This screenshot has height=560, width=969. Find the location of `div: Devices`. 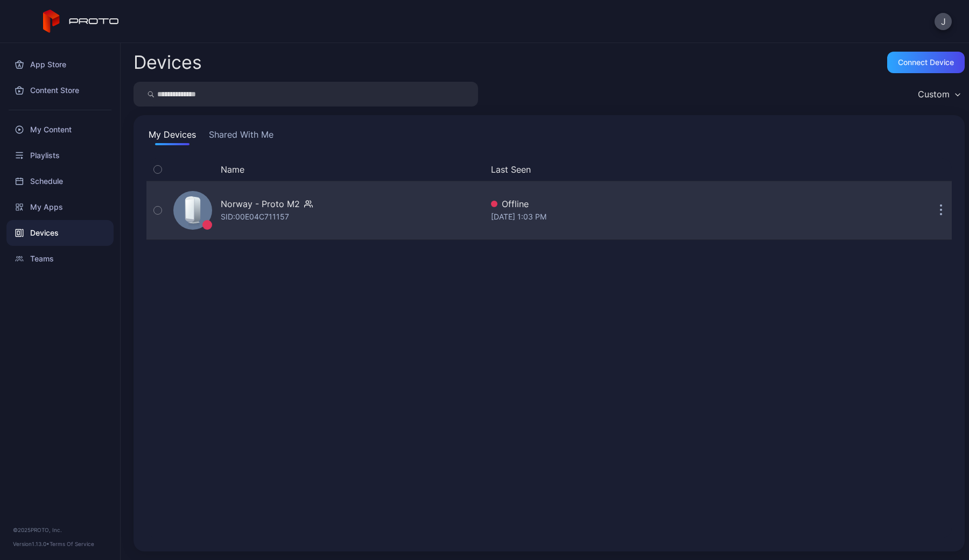

div: Devices is located at coordinates (59, 233).